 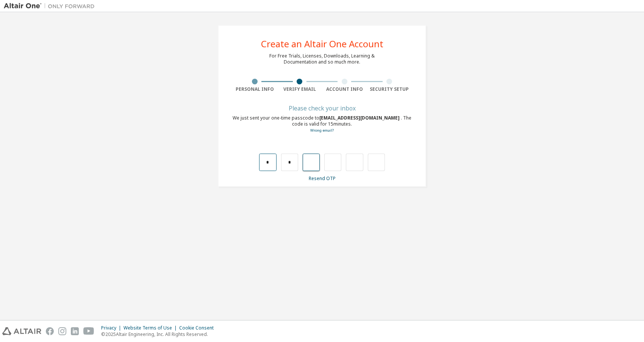 What do you see at coordinates (322, 59) in the screenshot?
I see `div: For Free Trials, Licenses, Downloads, Learning & Documentation and so much more.` at bounding box center [322, 59].